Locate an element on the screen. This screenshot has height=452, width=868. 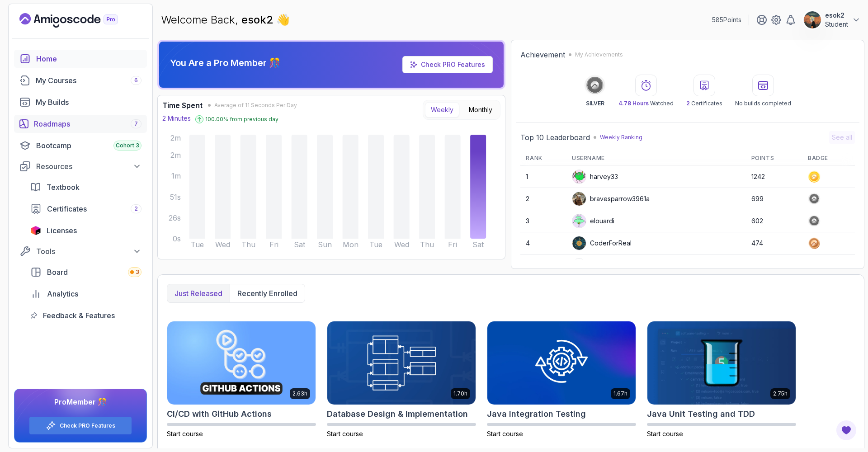
span: 6 is located at coordinates (136, 80).